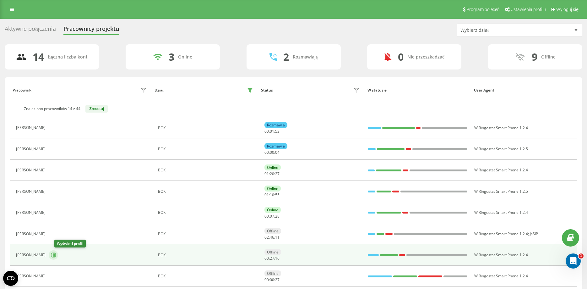  Describe the element at coordinates (426, 57) in the screenshot. I see `div: Nie przeszkadzać` at that location.